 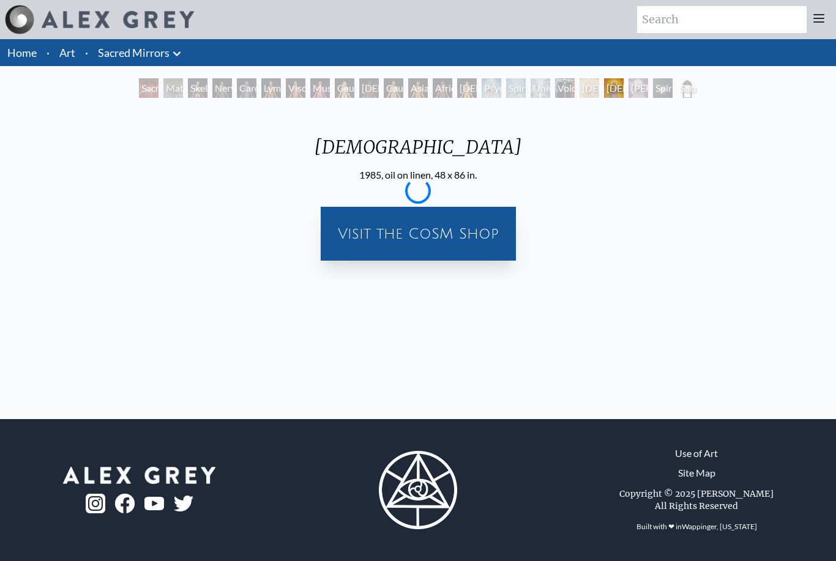 What do you see at coordinates (344, 88) in the screenshot?
I see `div: Caucasian Woman` at bounding box center [344, 88].